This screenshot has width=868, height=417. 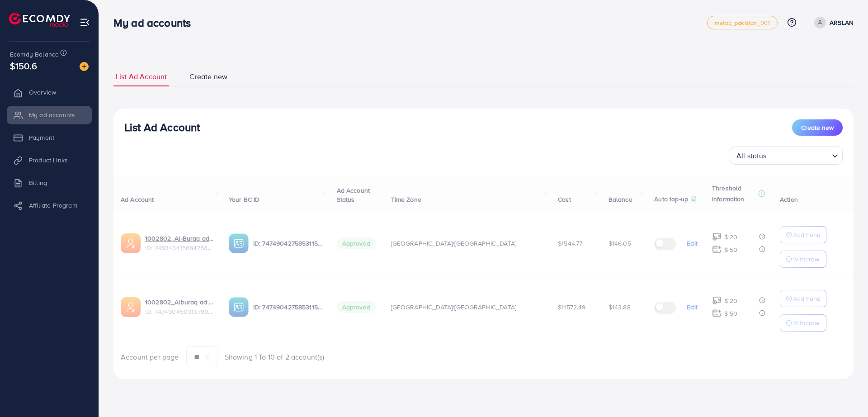 I want to click on span: List Ad Account, so click(x=141, y=77).